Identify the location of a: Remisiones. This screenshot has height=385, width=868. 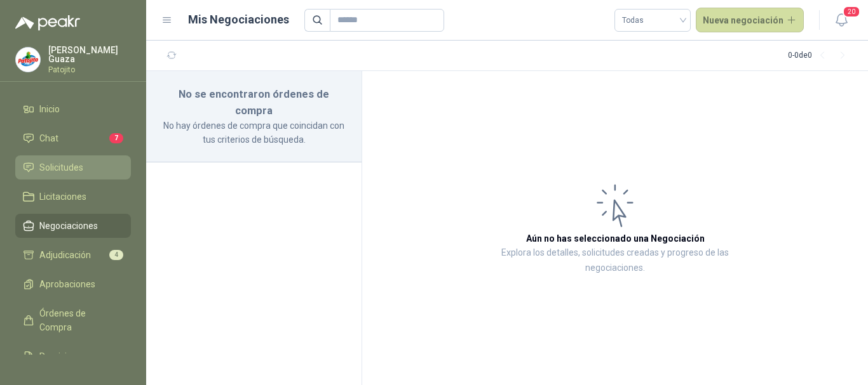
(73, 357).